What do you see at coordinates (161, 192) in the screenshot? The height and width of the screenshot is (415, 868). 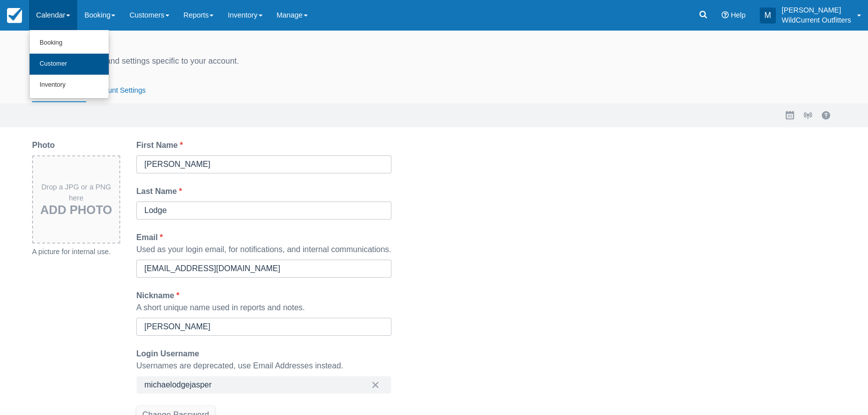 I see `label: Last Name` at bounding box center [161, 192].